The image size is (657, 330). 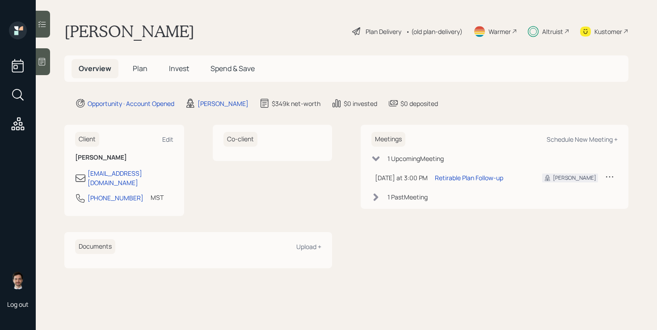 I want to click on div: Altruist, so click(x=553, y=31).